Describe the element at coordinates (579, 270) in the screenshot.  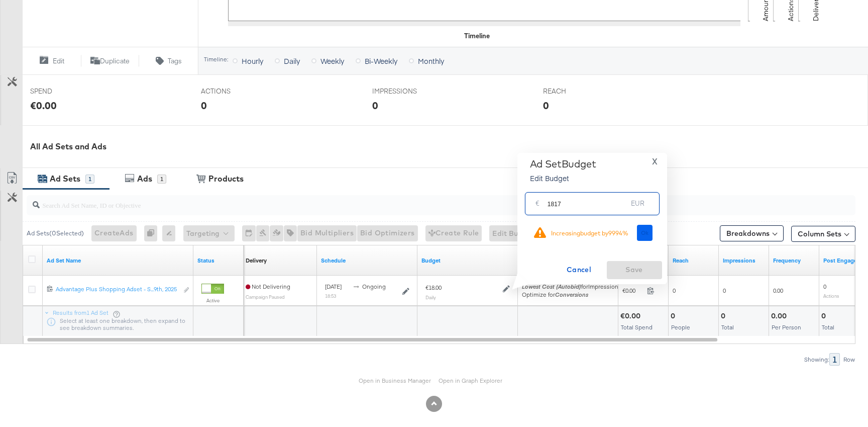
I see `button: Cancel` at that location.